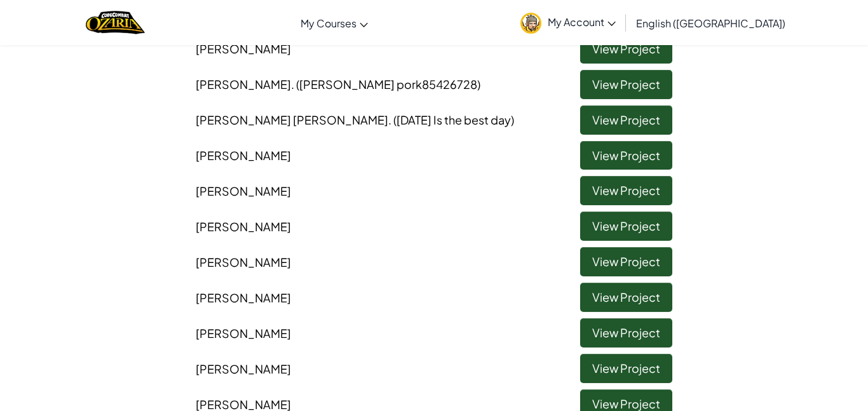  Describe the element at coordinates (581, 21) in the screenshot. I see `span: My Account` at that location.